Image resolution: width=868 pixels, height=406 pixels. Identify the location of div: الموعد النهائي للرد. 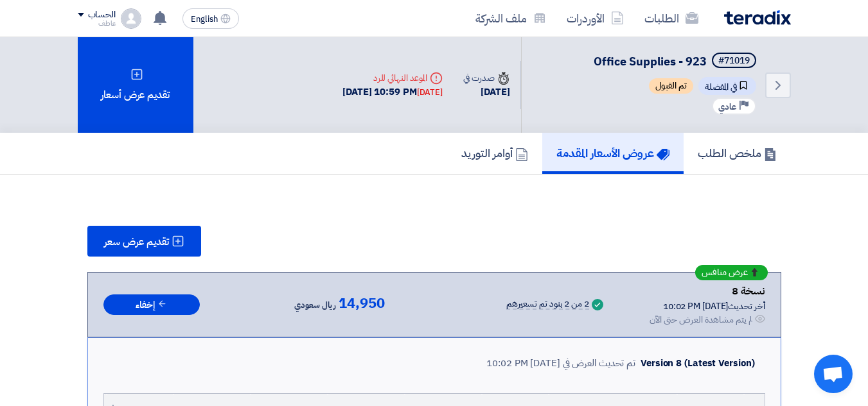
(393, 78).